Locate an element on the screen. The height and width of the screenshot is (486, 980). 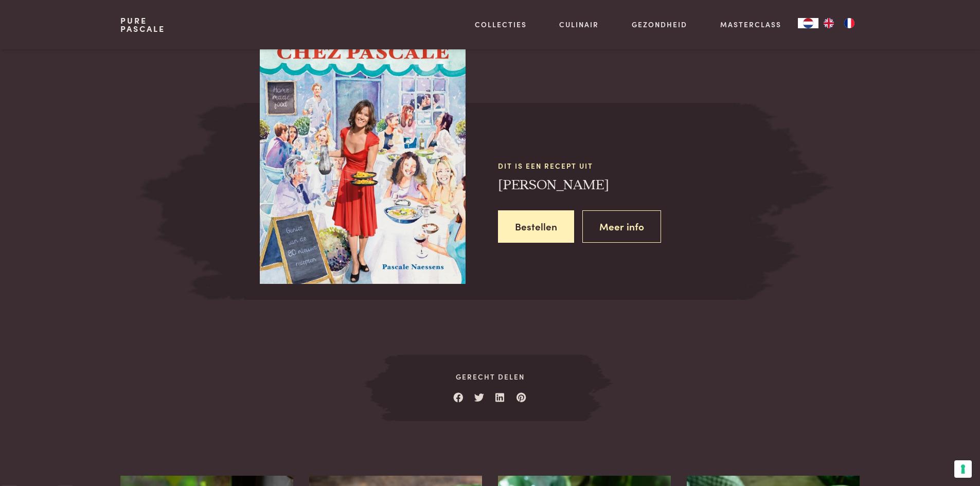
a: NL is located at coordinates (808, 23).